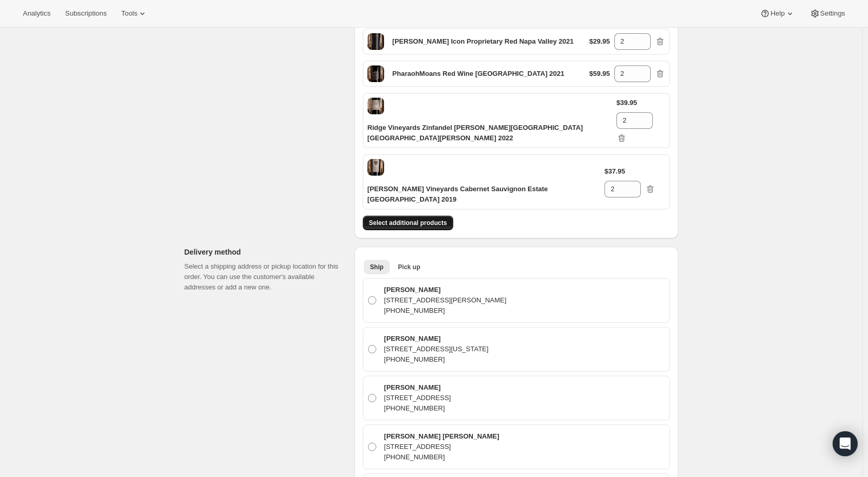 Image resolution: width=868 pixels, height=477 pixels. Describe the element at coordinates (615, 171) in the screenshot. I see `p: $37.95` at that location.